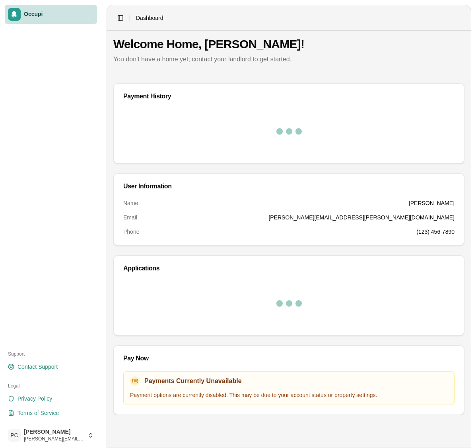  What do you see at coordinates (51, 354) in the screenshot?
I see `div: Support` at bounding box center [51, 354].